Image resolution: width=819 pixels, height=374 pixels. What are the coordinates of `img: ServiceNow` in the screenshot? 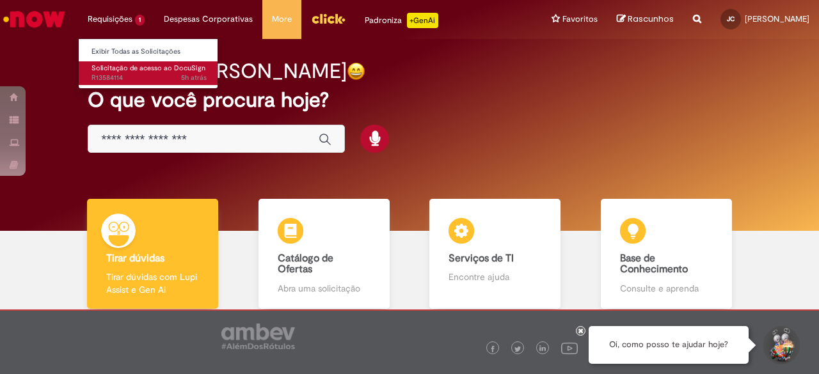 It's located at (34, 19).